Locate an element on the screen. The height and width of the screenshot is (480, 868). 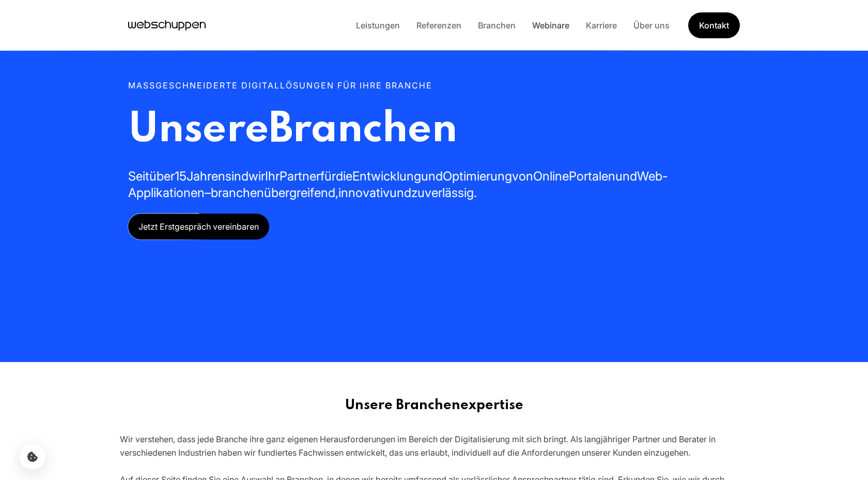
span: Jahren is located at coordinates (206, 175).